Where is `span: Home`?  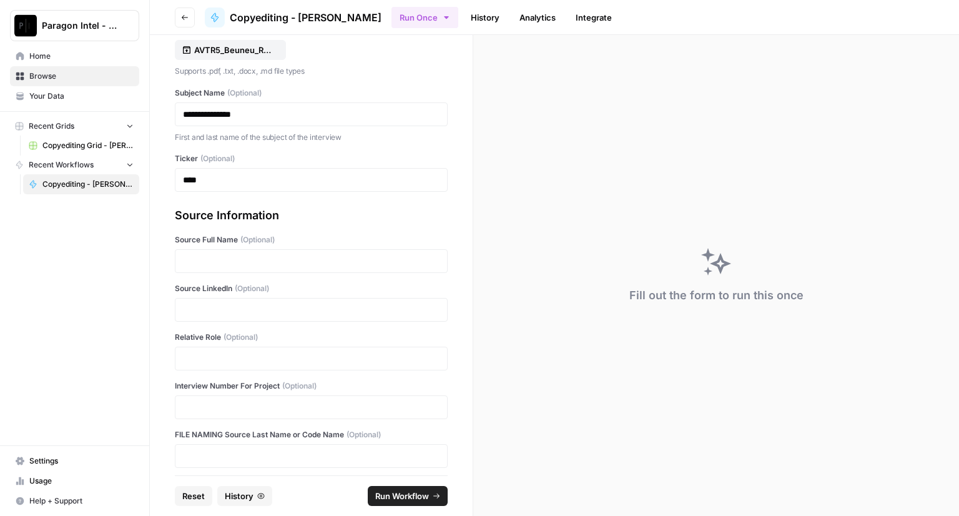 span: Home is located at coordinates (81, 56).